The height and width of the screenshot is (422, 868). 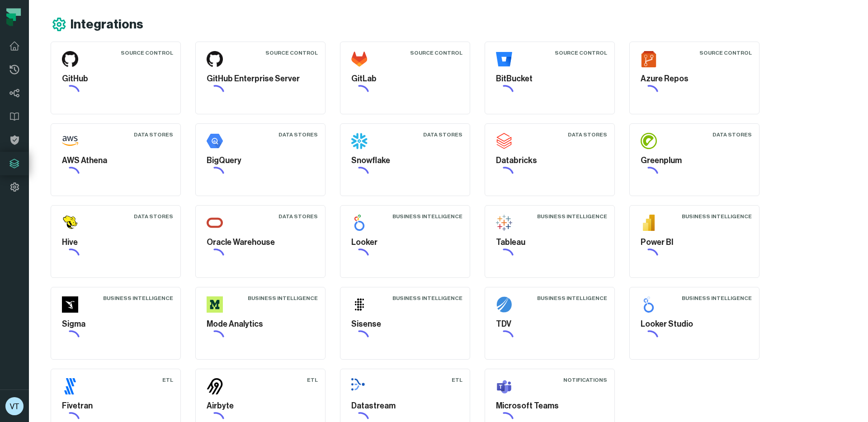 I want to click on img: Snowflake, so click(x=359, y=141).